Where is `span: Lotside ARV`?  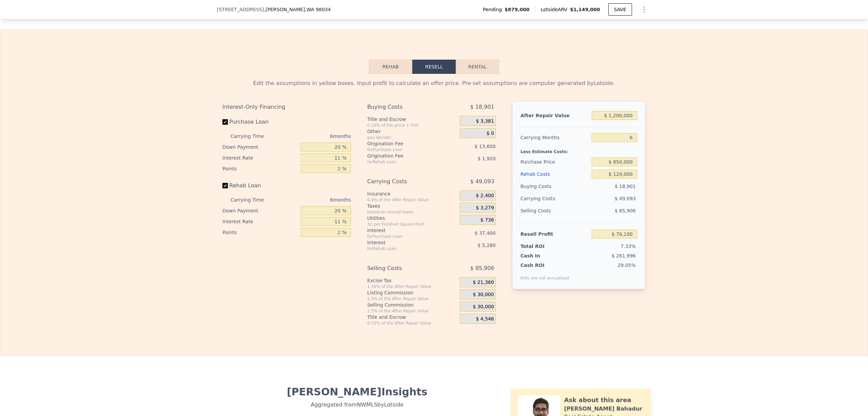
span: Lotside ARV is located at coordinates (555, 9).